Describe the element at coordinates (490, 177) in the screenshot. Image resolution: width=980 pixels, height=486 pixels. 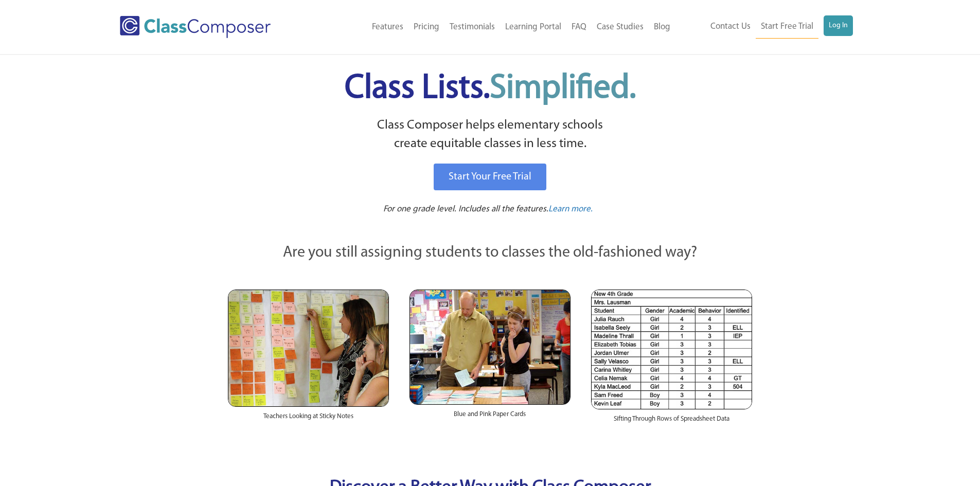
I see `span: Start Your Free Trial` at that location.